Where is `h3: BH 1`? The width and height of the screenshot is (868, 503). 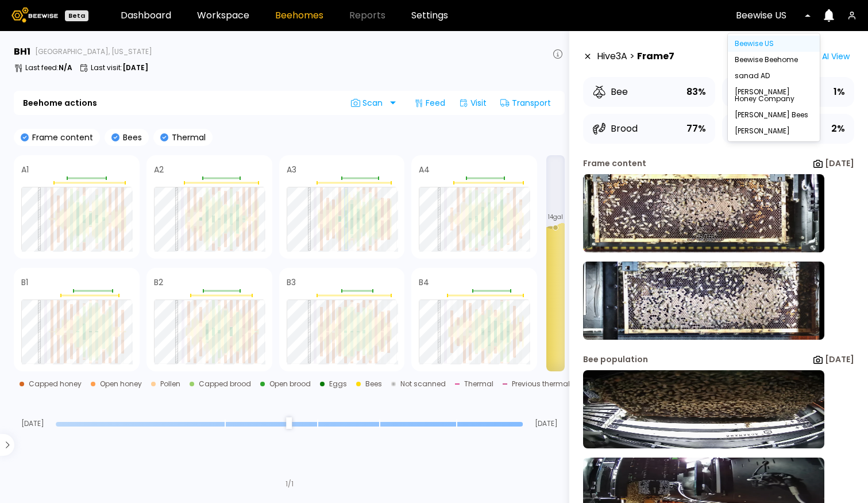 h3: BH 1 is located at coordinates (22, 52).